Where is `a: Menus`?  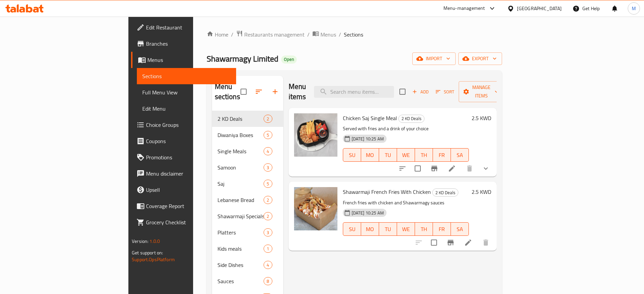 a: Menus is located at coordinates (183, 60).